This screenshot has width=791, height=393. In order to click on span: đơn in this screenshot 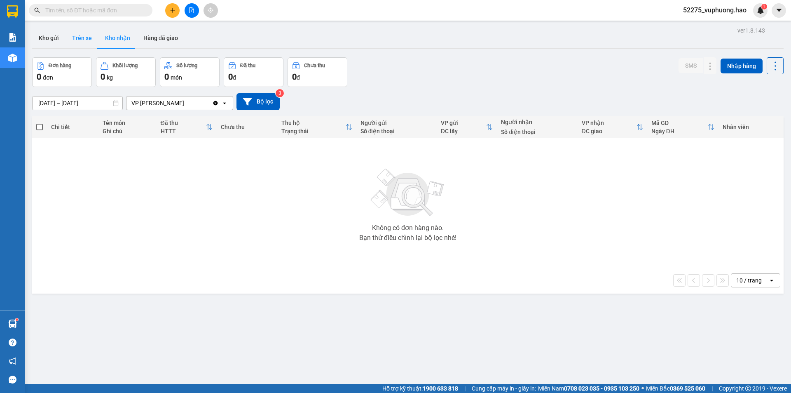, I will do `click(48, 77)`.